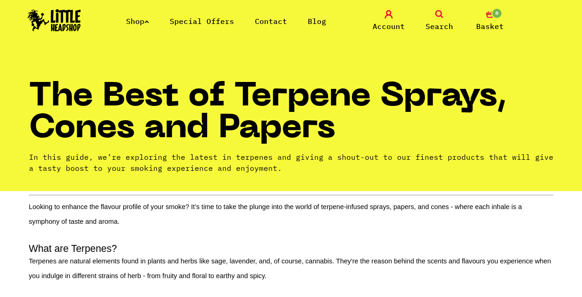 This screenshot has width=582, height=297. Describe the element at coordinates (440, 21) in the screenshot. I see `a: Search` at that location.